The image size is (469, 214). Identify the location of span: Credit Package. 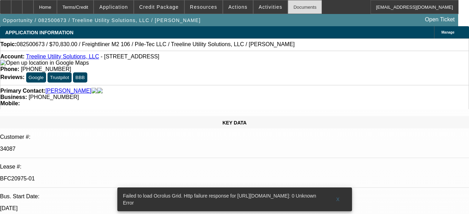
(159, 7).